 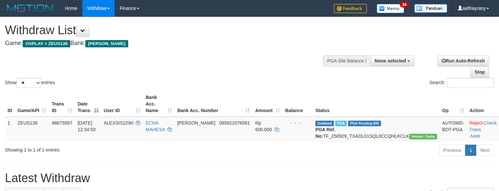 I want to click on a: Next, so click(x=485, y=151).